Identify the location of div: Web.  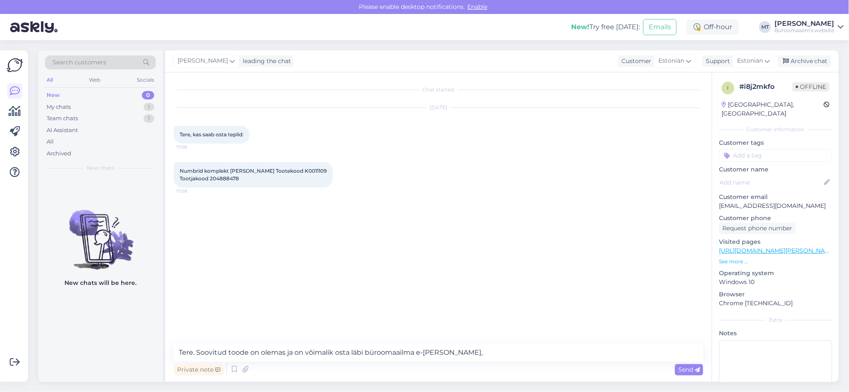
(95, 80).